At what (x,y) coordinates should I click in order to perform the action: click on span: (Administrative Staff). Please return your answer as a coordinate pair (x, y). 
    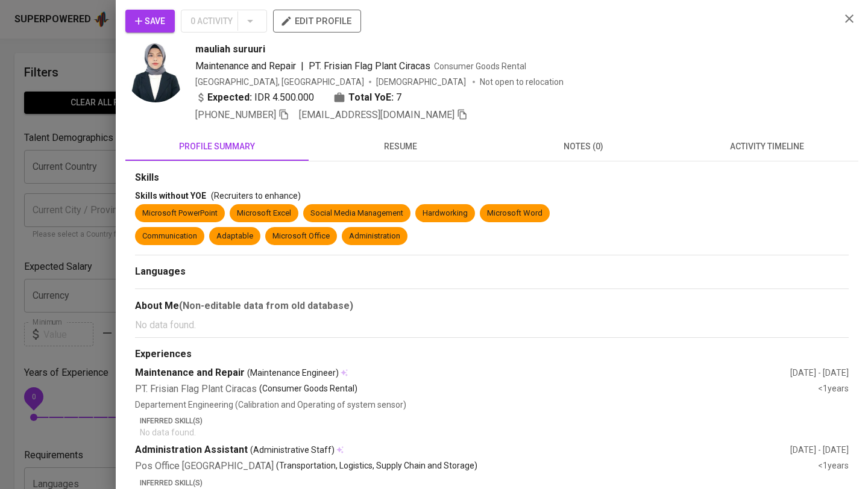
    Looking at the image, I should click on (292, 450).